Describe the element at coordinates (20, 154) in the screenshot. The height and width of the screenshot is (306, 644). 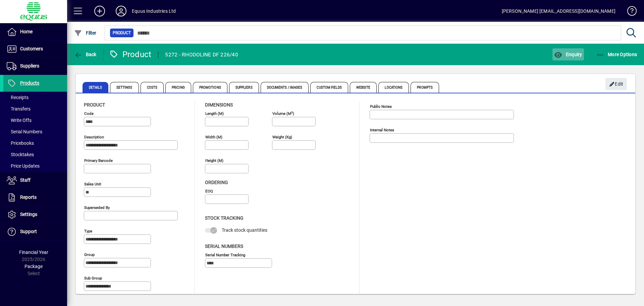
I see `span: Stocktakes` at that location.